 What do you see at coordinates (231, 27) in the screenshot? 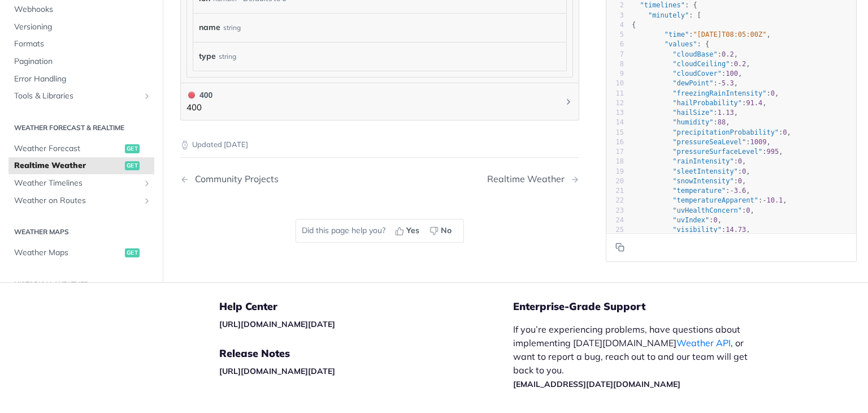
I see `div: string` at bounding box center [231, 27].